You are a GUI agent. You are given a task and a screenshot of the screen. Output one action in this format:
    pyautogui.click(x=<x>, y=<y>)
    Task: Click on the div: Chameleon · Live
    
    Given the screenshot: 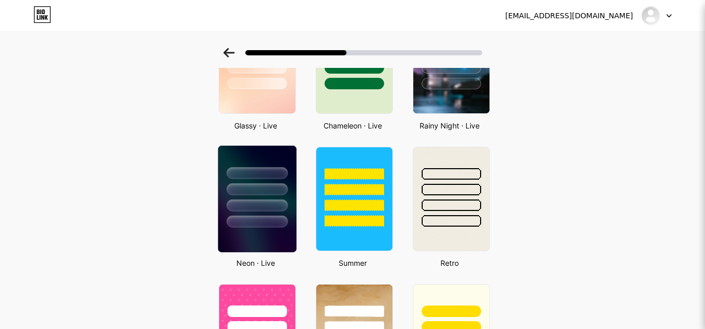 What is the action you would take?
    pyautogui.click(x=353, y=125)
    